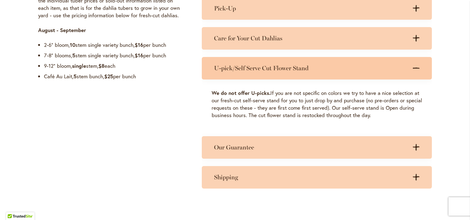 The image size is (470, 220). I want to click on strong: single, so click(79, 66).